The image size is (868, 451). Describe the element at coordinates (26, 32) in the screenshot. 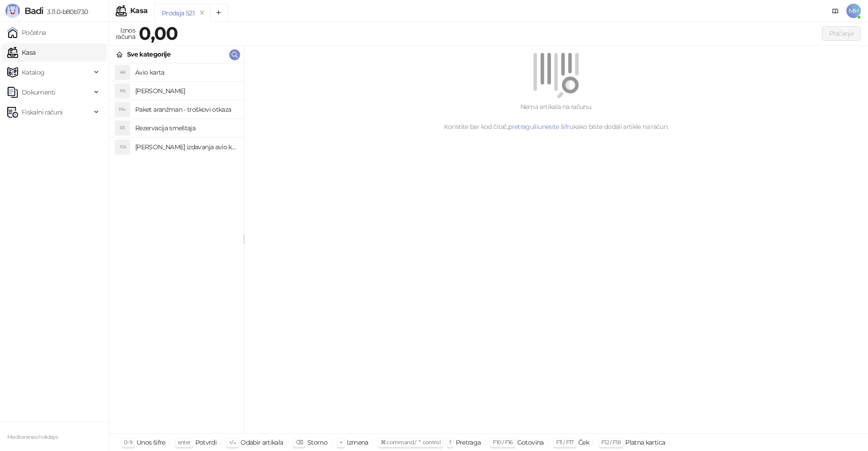

I see `a: Početna` at that location.